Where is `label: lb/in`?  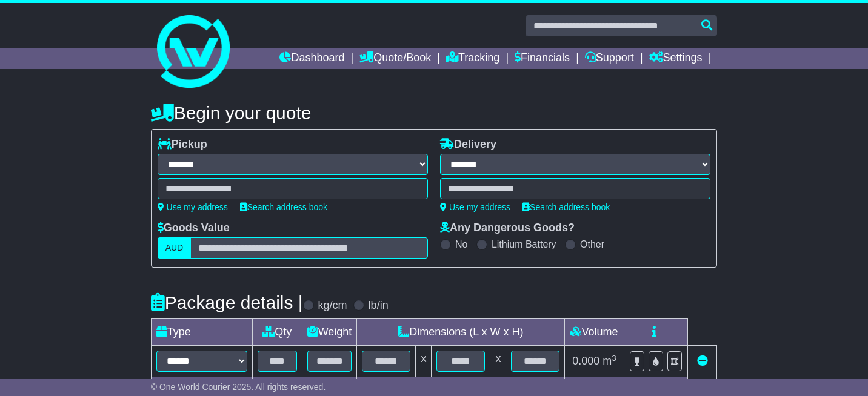 label: lb/in is located at coordinates (379, 306).